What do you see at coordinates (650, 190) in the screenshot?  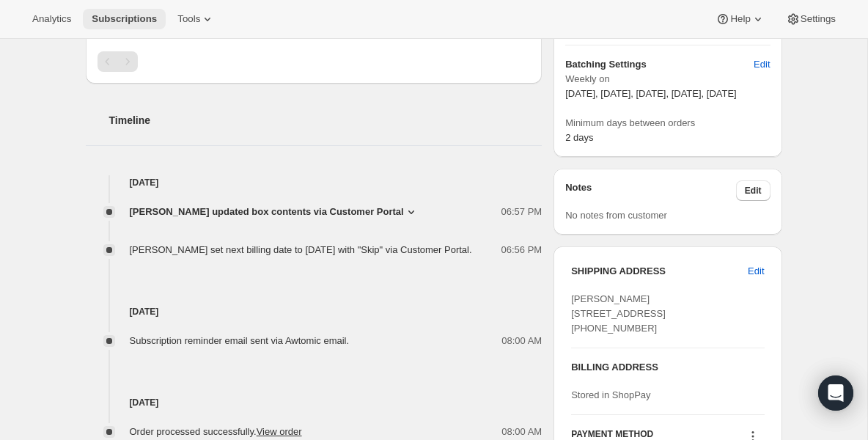 I see `h3: Notes` at bounding box center [650, 190].